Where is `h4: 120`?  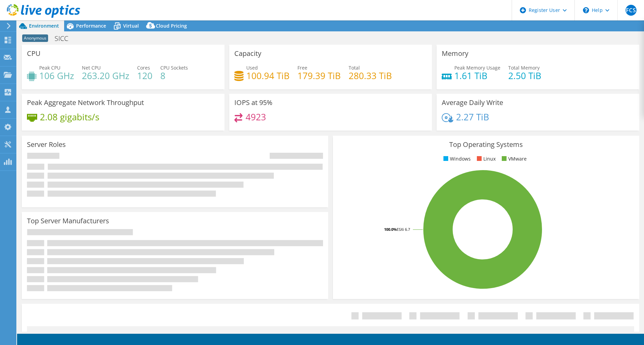
h4: 120 is located at coordinates (145, 76).